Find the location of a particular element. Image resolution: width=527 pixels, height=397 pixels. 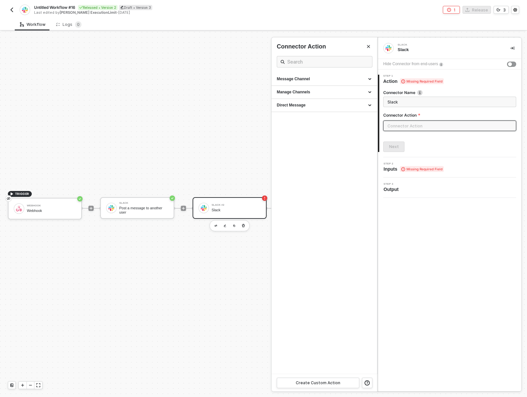

span: Action is located at coordinates (413, 81).